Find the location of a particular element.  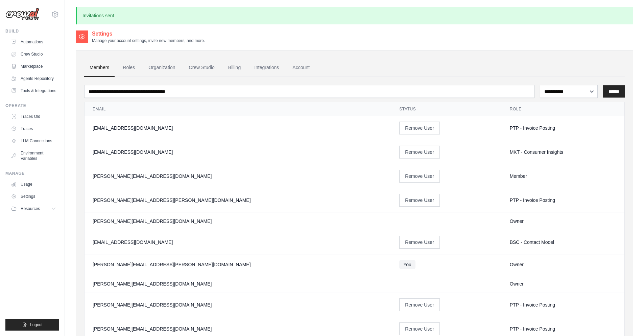

p: Invitations sent is located at coordinates (354, 16).